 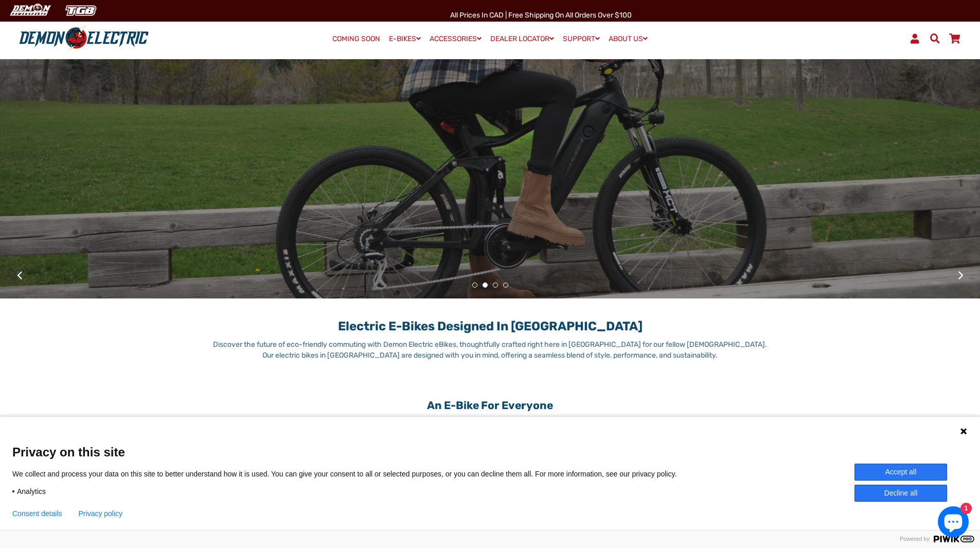 What do you see at coordinates (522, 39) in the screenshot?
I see `a: DEALER LOCATOR` at bounding box center [522, 39].